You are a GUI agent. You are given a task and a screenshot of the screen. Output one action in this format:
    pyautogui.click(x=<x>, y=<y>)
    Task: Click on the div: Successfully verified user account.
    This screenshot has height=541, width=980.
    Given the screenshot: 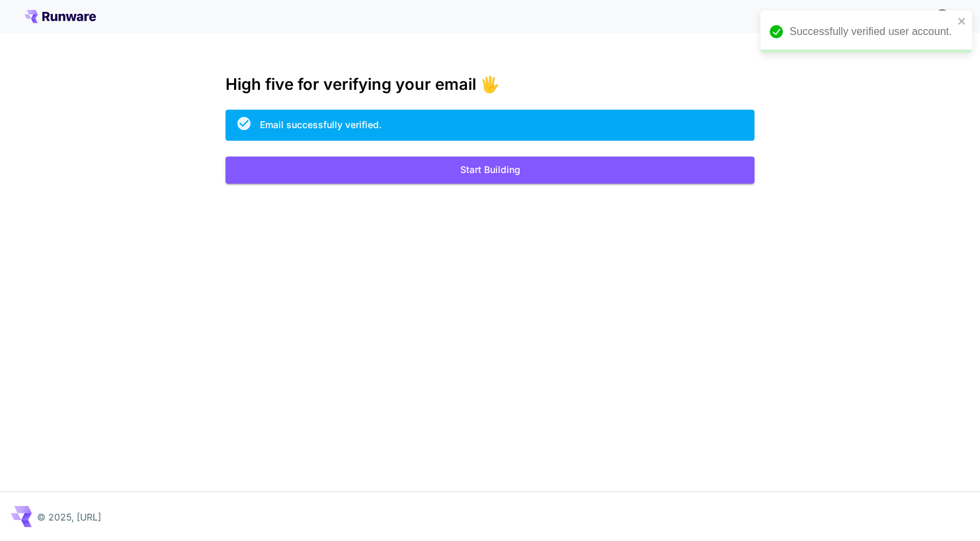 What is the action you would take?
    pyautogui.click(x=872, y=32)
    